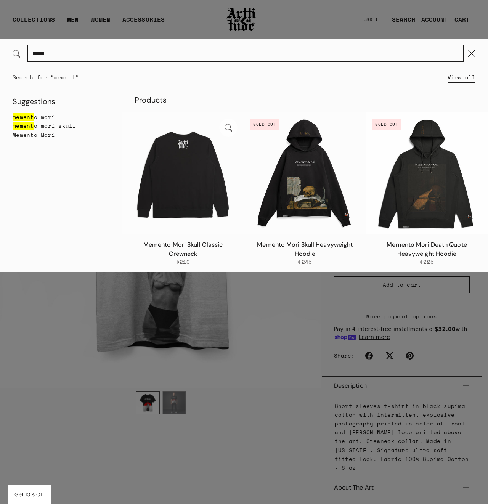 This screenshot has height=504, width=488. I want to click on a: memento mori skull, so click(61, 125).